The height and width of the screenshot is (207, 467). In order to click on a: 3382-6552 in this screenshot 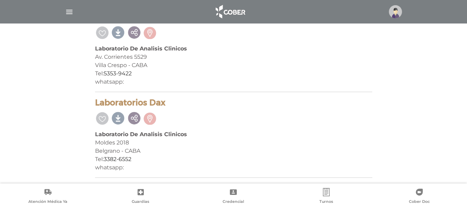, I will do `click(117, 159)`.